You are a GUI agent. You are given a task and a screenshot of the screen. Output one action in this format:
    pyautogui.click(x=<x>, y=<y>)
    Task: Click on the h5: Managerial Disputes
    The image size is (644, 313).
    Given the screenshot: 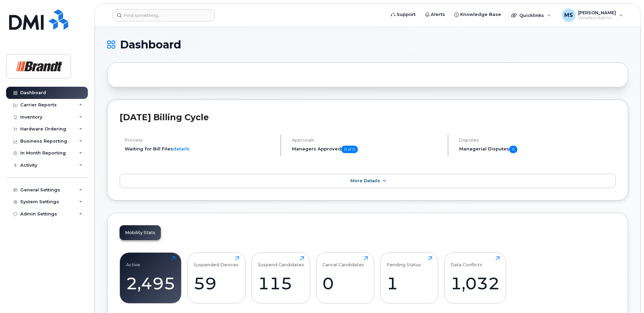 What is the action you would take?
    pyautogui.click(x=537, y=149)
    